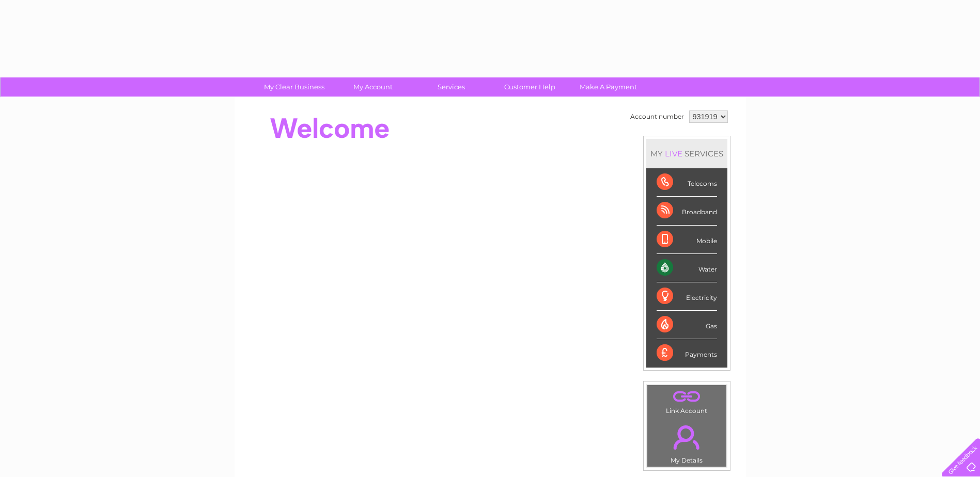 The width and height of the screenshot is (980, 477). What do you see at coordinates (687, 153) in the screenshot?
I see `div: MY SERVICES` at bounding box center [687, 153].